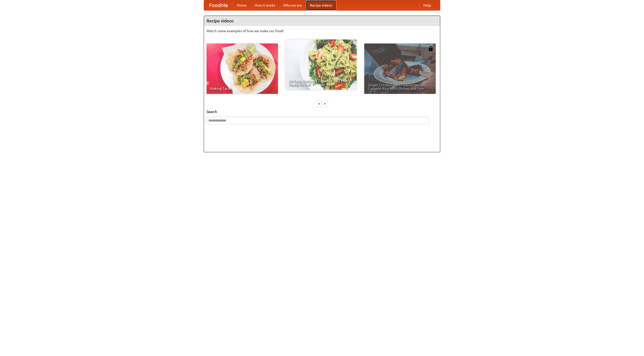  What do you see at coordinates (322, 31) in the screenshot?
I see `p: Watch some examples of how we make our food!` at bounding box center [322, 31].